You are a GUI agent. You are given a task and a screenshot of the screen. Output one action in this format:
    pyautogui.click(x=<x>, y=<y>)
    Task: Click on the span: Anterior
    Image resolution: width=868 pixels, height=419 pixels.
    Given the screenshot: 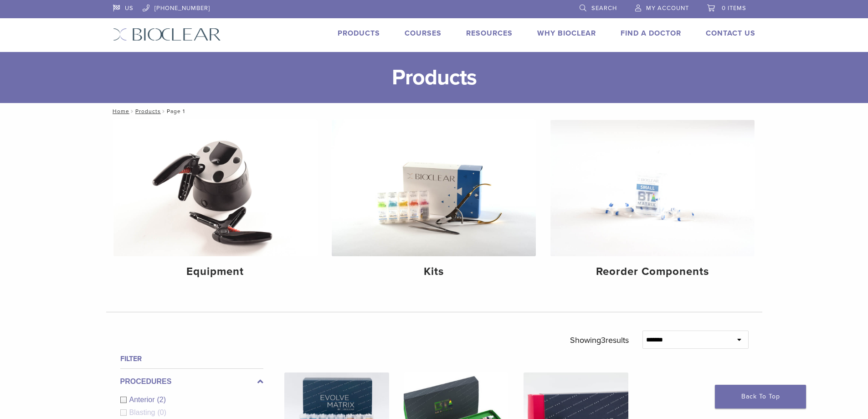 What is the action you would take?
    pyautogui.click(x=143, y=399)
    